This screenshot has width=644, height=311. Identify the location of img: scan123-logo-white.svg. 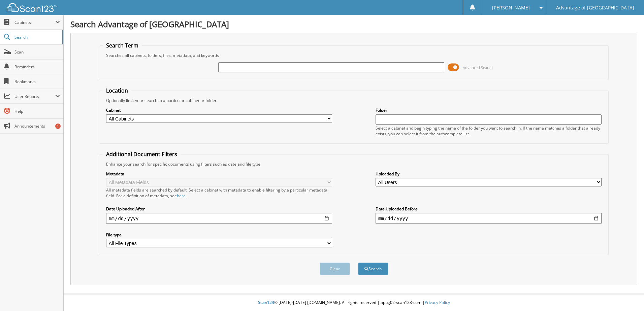
(32, 7).